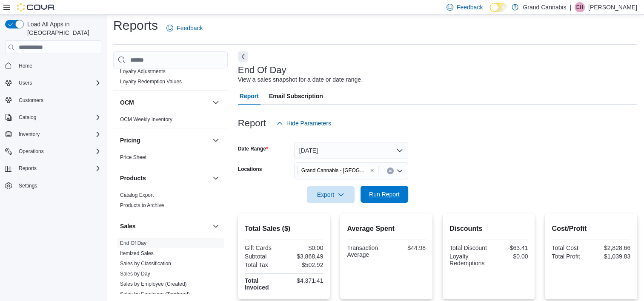 This screenshot has width=644, height=301. Describe the element at coordinates (133, 178) in the screenshot. I see `h3: Products` at that location.